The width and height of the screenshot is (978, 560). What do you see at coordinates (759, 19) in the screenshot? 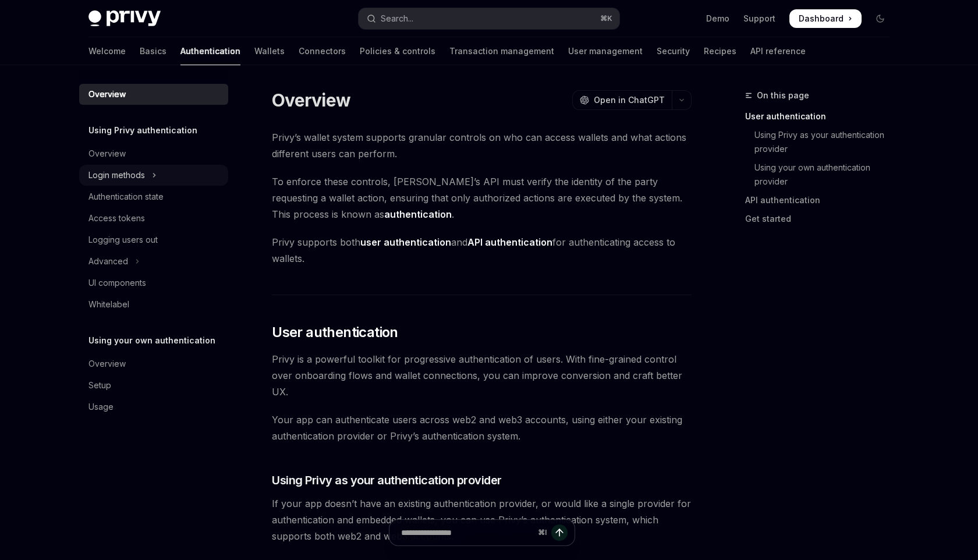
I see `a: Support` at bounding box center [759, 19].